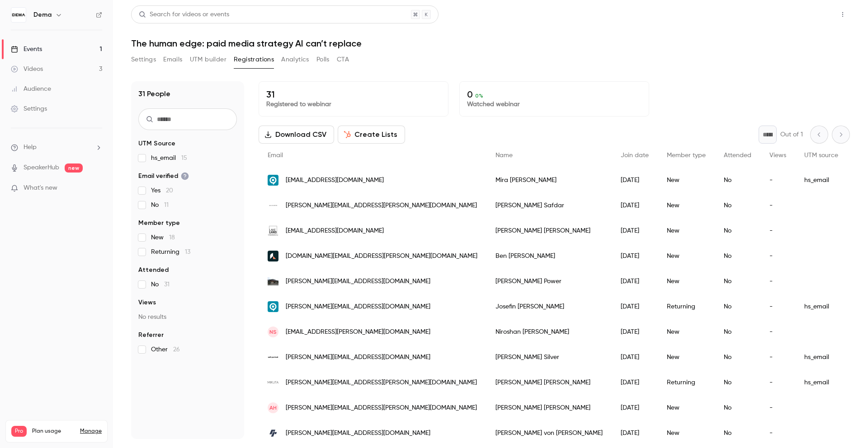 This screenshot has height=448, width=868. Describe the element at coordinates (295, 59) in the screenshot. I see `button: Analytics` at that location.